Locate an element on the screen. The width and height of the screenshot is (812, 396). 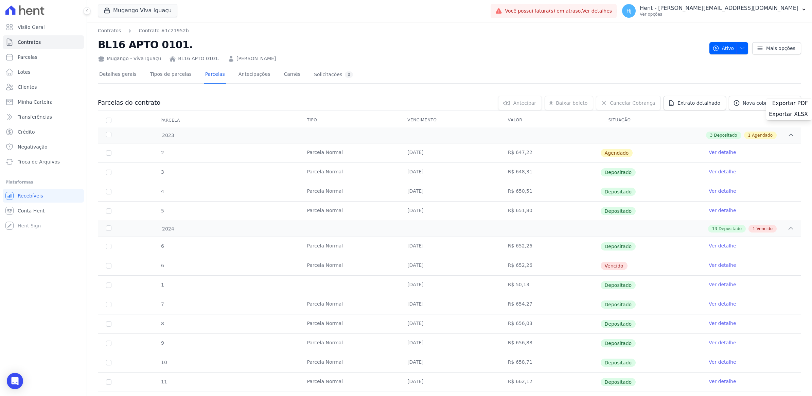
a: Detalhes gerais is located at coordinates (118, 75).